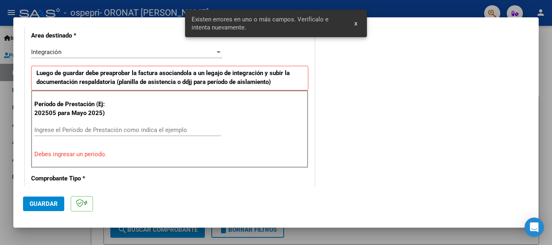 This screenshot has height=245, width=552. Describe the element at coordinates (163, 78) in the screenshot. I see `strong: Luego de guardar debe preaprobar la factura asociandola a un legajo de integración y subir la doc...` at that location.